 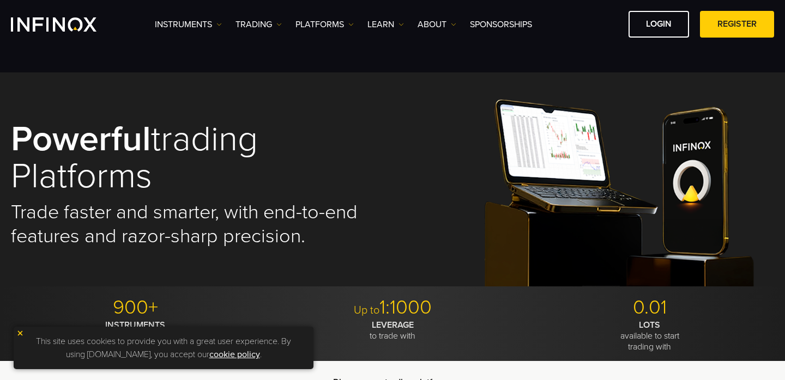 What do you see at coordinates (501, 25) in the screenshot?
I see `a: SPONSORSHIPS` at bounding box center [501, 25].